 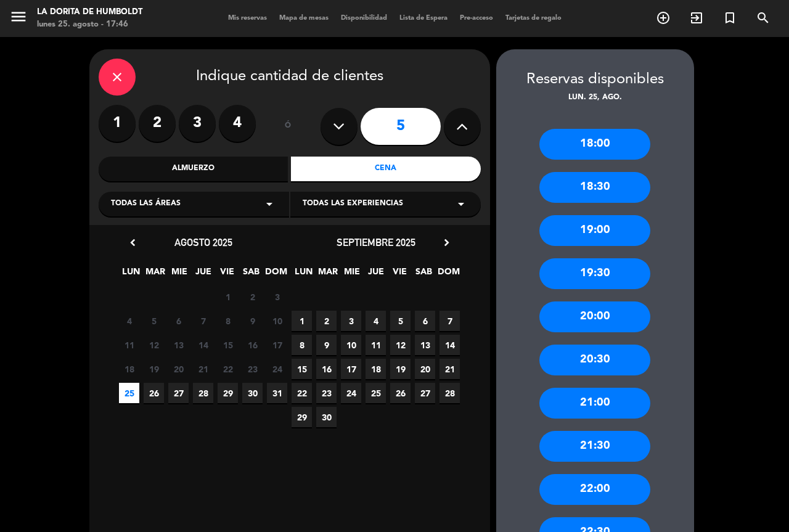 What do you see at coordinates (203, 321) in the screenshot?
I see `span: 7` at bounding box center [203, 321].